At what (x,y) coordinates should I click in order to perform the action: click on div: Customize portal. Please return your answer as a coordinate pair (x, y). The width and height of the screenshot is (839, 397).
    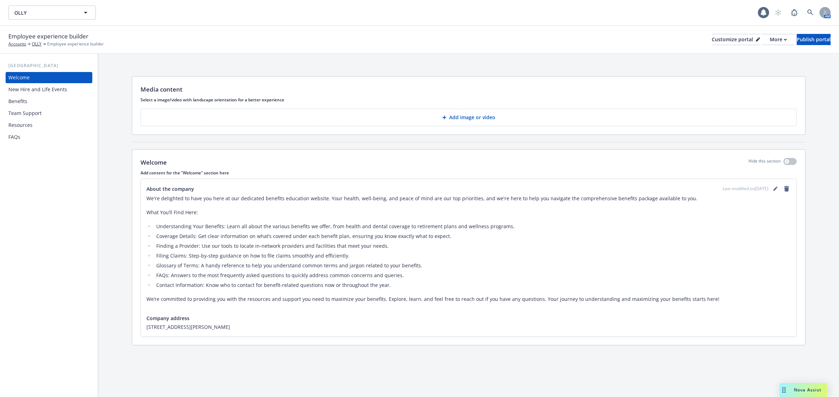
    Looking at the image, I should click on (736, 40).